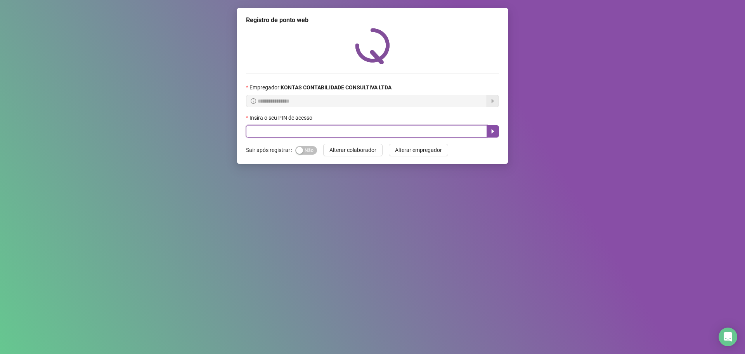  I want to click on div: Registro de ponto web, so click(373, 20).